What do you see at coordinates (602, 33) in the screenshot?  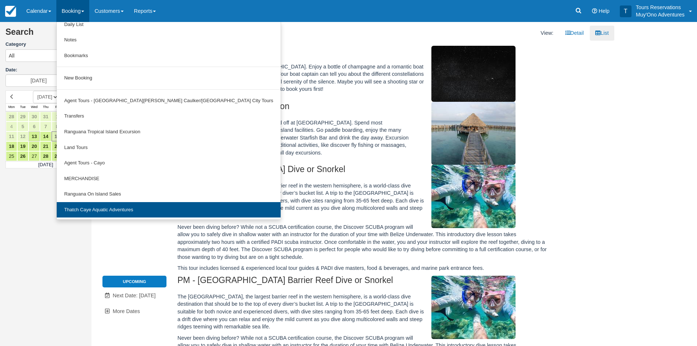 I see `a: List` at bounding box center [602, 33].